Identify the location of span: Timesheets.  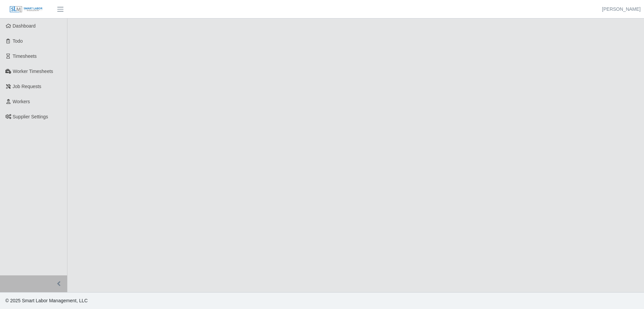
(25, 56).